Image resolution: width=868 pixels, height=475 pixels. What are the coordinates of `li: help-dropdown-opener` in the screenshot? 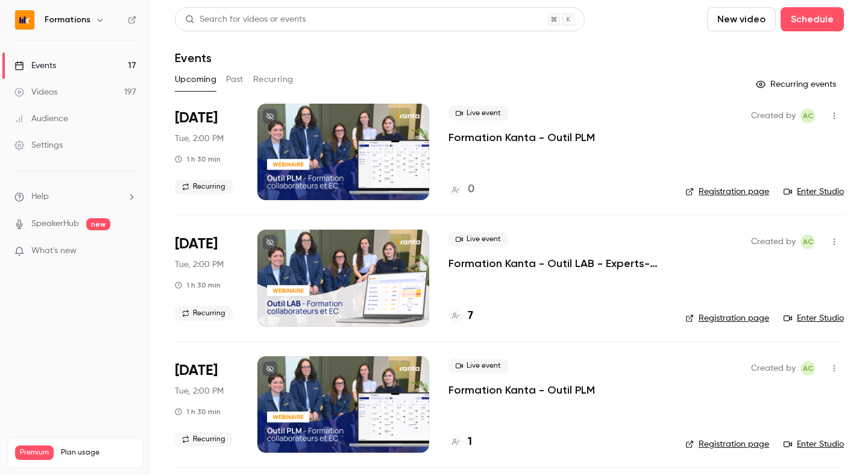 It's located at (76, 197).